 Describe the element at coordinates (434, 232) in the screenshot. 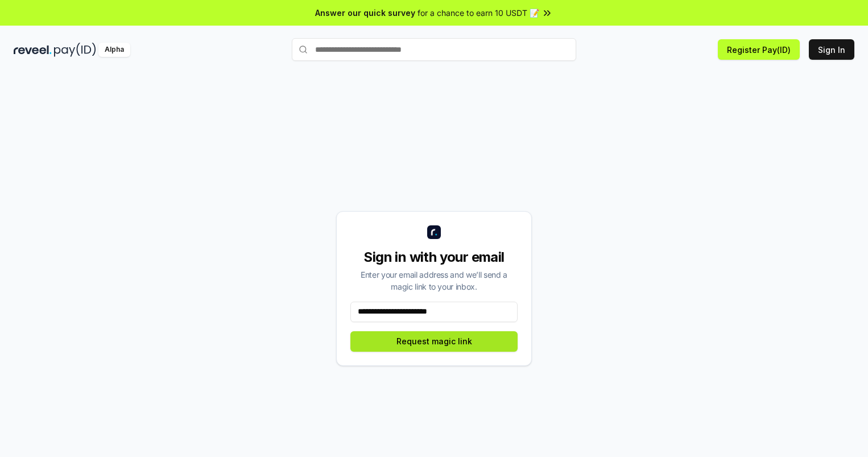

I see `img: logo_small` at that location.